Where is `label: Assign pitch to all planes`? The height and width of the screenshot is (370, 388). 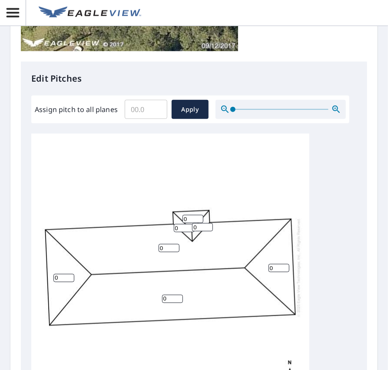
label: Assign pitch to all planes is located at coordinates (76, 109).